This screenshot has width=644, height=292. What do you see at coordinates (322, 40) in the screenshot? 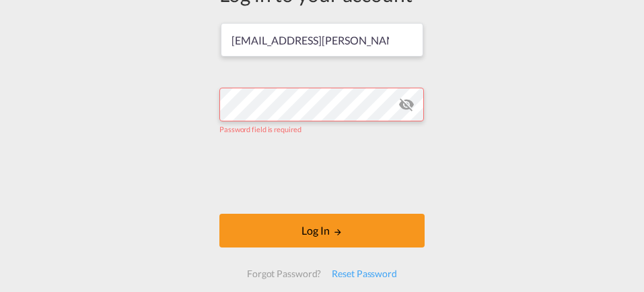
I see `input: Enter email/phone number` at bounding box center [322, 40].